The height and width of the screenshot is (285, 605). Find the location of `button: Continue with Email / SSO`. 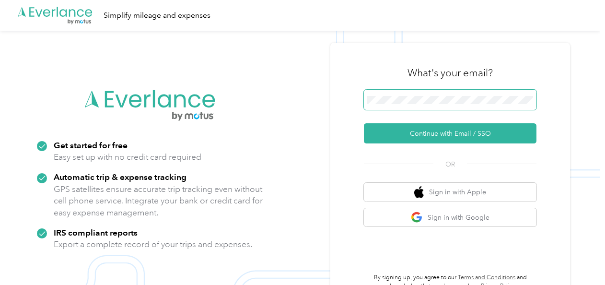

button: Continue with Email / SSO is located at coordinates (450, 133).